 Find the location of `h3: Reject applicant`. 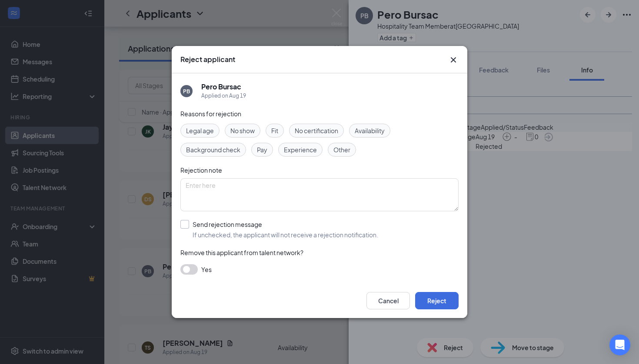

h3: Reject applicant is located at coordinates (207, 59).